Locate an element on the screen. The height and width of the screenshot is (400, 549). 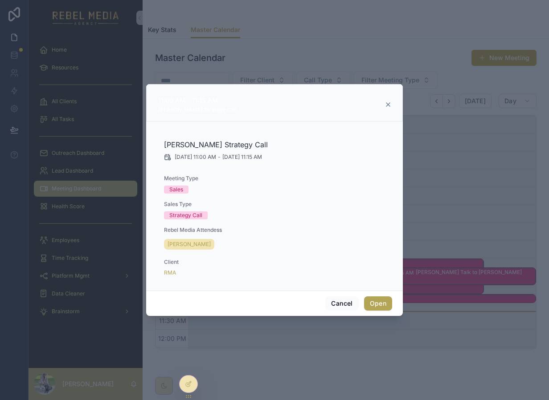
span: Meeting Type is located at coordinates (228, 179).